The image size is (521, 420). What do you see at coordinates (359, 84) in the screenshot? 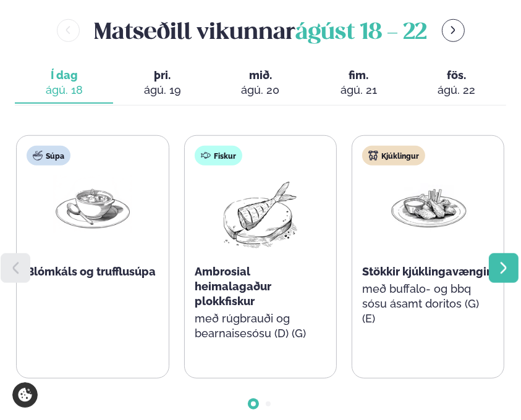
I see `button: fim. ágú. 21` at bounding box center [359, 84].